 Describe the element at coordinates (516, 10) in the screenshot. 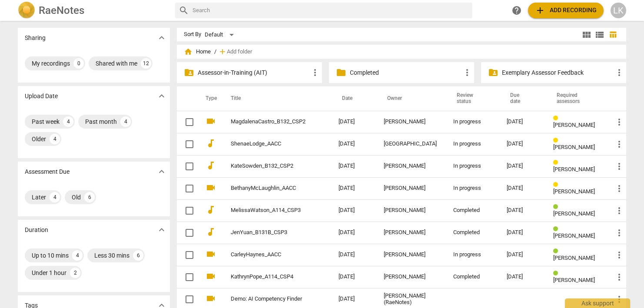

I see `span: help` at that location.